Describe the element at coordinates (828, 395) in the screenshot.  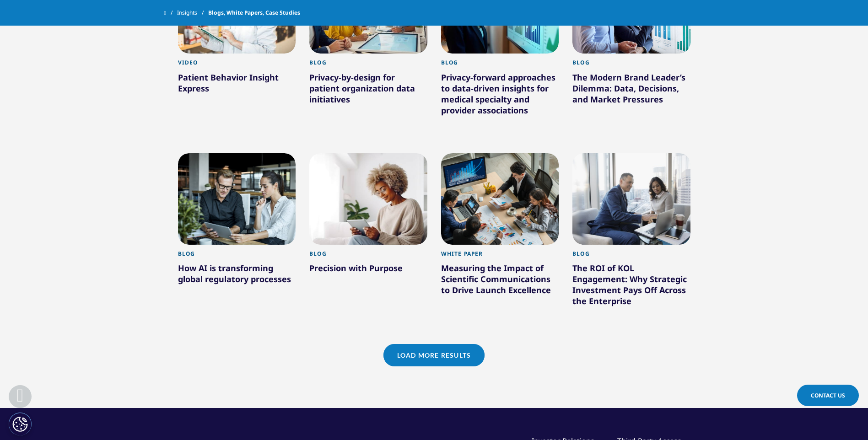
I see `span: Contact Us` at that location.